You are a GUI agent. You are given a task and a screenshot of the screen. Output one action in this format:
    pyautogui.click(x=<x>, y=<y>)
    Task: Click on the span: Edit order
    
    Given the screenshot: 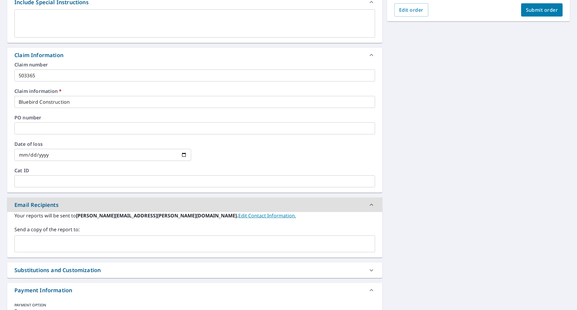 What is the action you would take?
    pyautogui.click(x=411, y=10)
    